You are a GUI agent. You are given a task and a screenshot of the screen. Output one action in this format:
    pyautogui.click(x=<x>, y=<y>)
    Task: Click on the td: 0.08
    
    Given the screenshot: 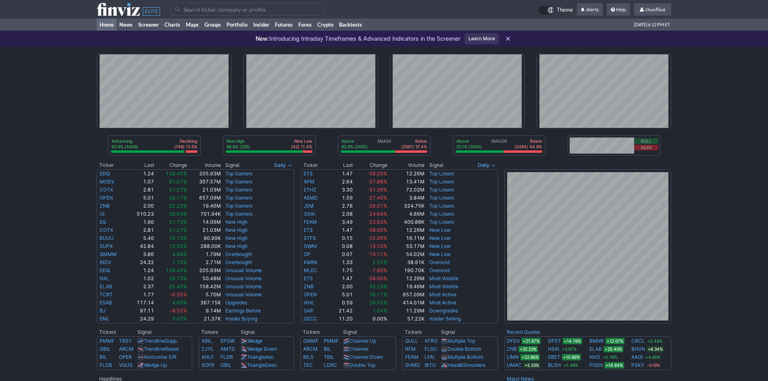 What is the action you would take?
    pyautogui.click(x=341, y=246)
    